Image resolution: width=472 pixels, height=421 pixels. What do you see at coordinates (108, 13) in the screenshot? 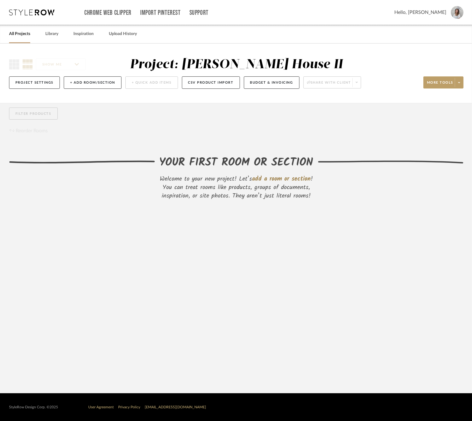
I see `a: Chrome Web Clipper` at bounding box center [108, 13].